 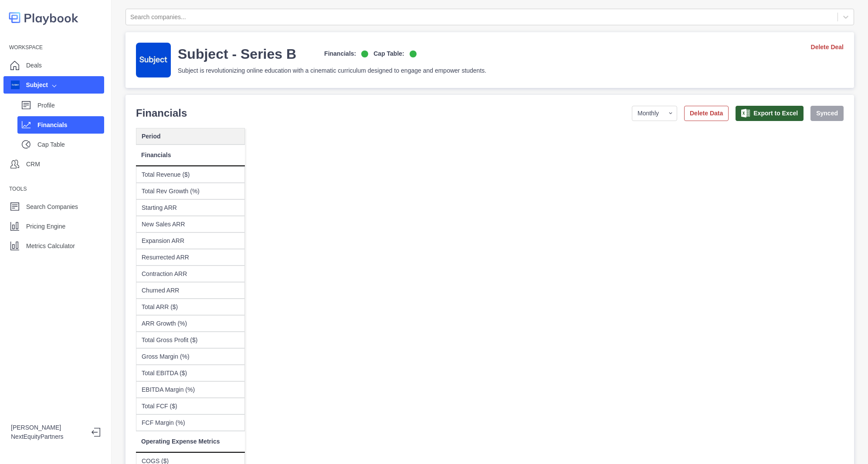 I want to click on div: Total Revenue ($), so click(x=190, y=174).